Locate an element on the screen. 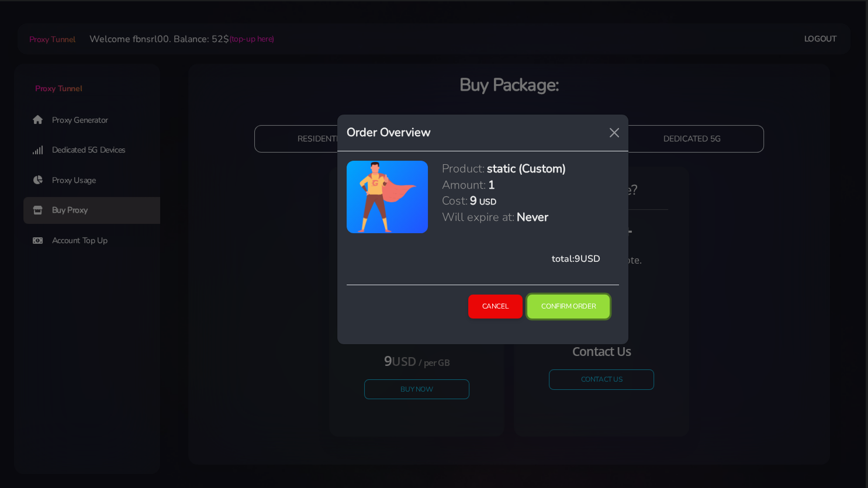 Image resolution: width=868 pixels, height=488 pixels. h5: static (Custom) is located at coordinates (526, 168).